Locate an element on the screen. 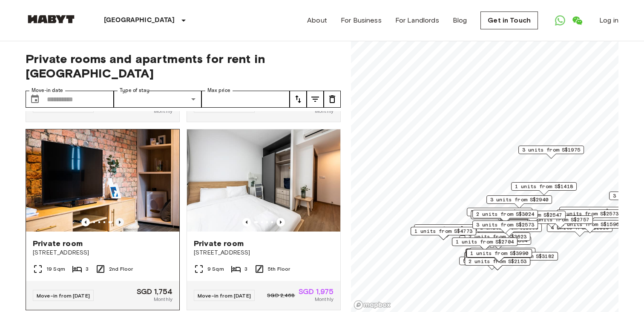 This screenshot has width=644, height=312. a: Log in is located at coordinates (608, 20).